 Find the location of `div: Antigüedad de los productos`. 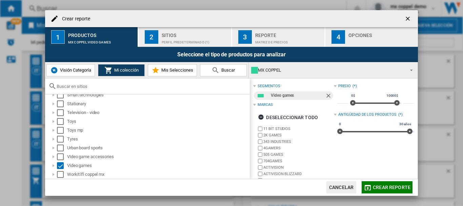

div: Antigüedad de los productos is located at coordinates (367, 115).